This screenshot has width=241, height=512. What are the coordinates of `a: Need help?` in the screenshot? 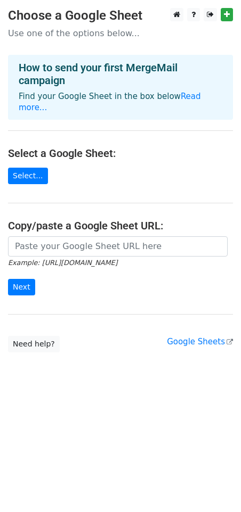 It's located at (34, 344).